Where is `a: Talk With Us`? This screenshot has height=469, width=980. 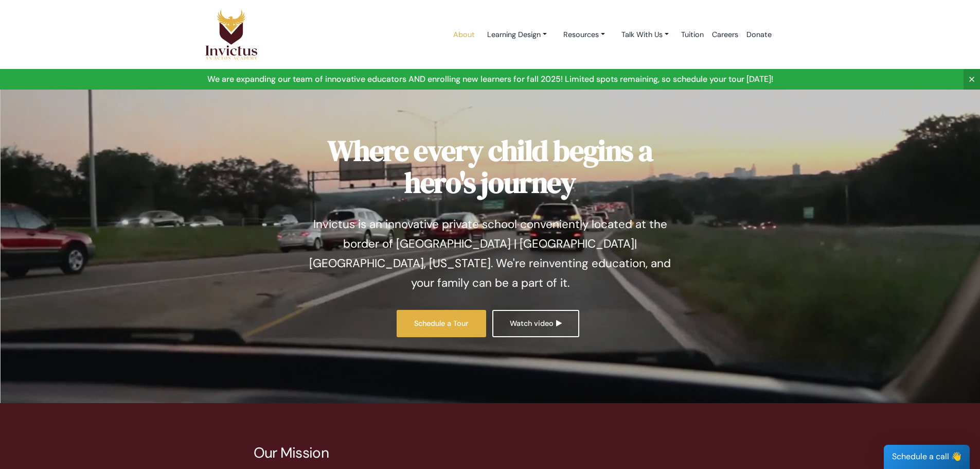 a: Talk With Us is located at coordinates (645, 34).